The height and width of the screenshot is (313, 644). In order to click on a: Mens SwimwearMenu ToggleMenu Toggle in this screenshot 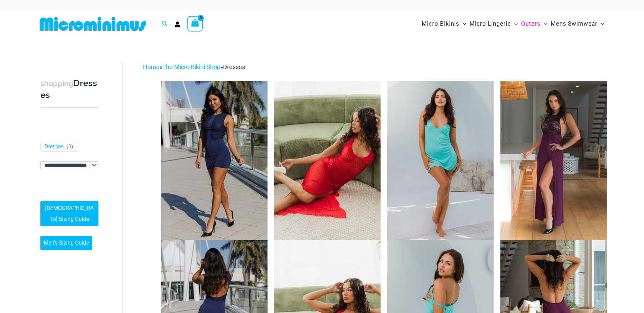, I will do `click(577, 24)`.